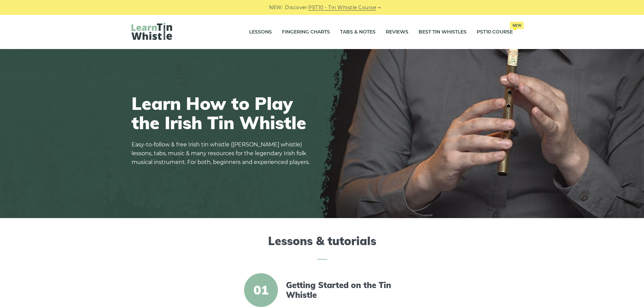 The image size is (644, 308). I want to click on a: Getting Started on the Tin Whistle, so click(344, 290).